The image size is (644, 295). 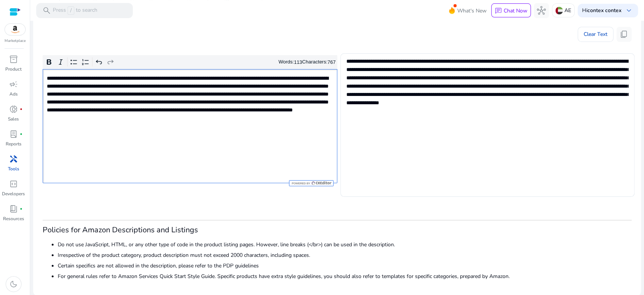 I want to click on h3: Policies for Amazon Descriptions and Listings, so click(x=337, y=230).